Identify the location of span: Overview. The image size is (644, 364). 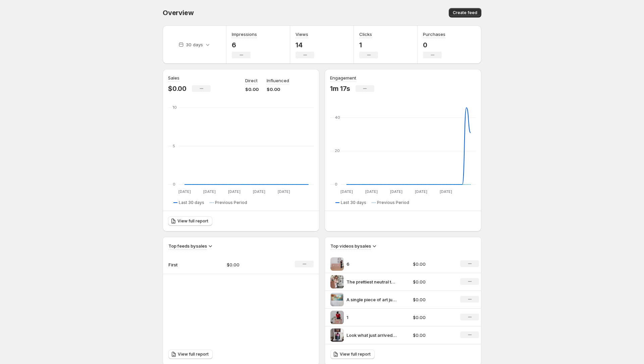
(178, 13).